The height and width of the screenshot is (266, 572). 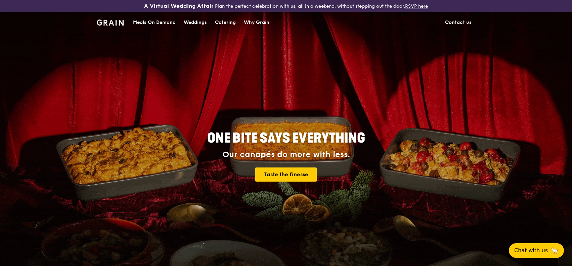 What do you see at coordinates (458, 23) in the screenshot?
I see `a: Contact us` at bounding box center [458, 23].